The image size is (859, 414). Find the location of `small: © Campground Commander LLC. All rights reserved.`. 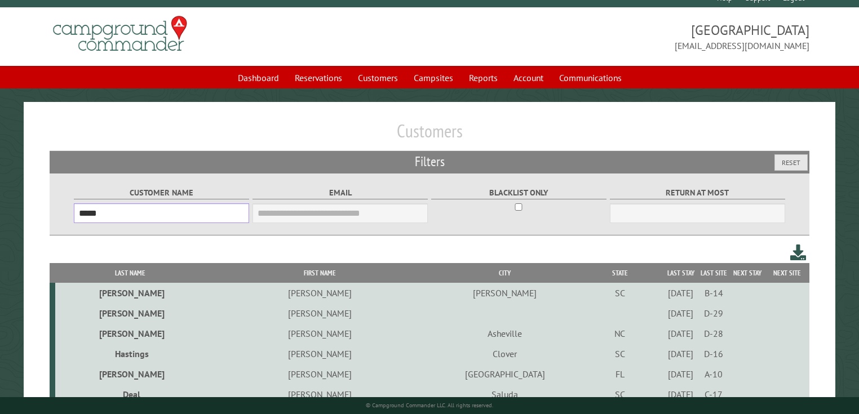

small: © Campground Commander LLC. All rights reserved. is located at coordinates (430, 405).